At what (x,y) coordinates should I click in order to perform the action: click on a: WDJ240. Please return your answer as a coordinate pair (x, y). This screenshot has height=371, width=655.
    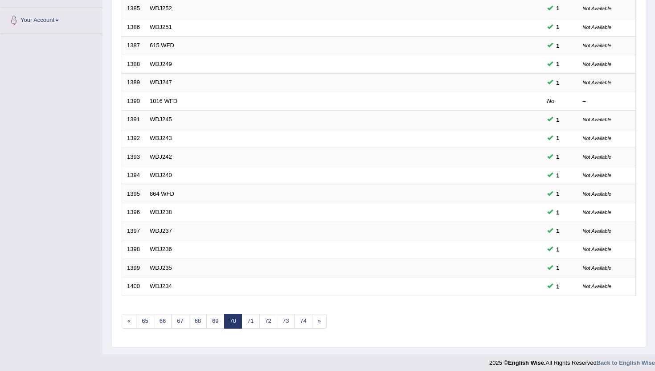
    Looking at the image, I should click on (161, 175).